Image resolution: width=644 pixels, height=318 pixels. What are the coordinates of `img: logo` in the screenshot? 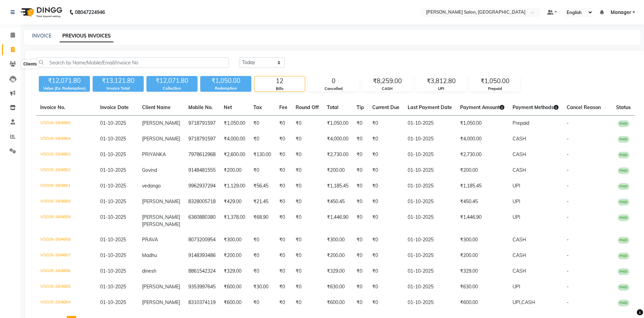 It's located at (41, 12).